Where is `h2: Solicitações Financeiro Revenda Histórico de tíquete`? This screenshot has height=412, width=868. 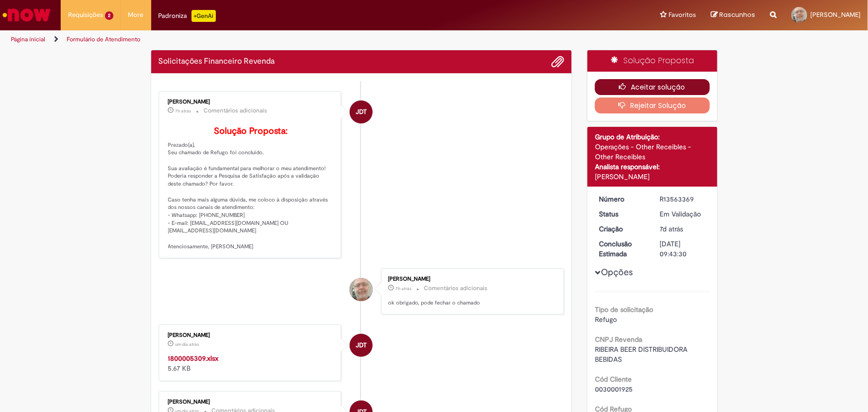 h2: Solicitações Financeiro Revenda Histórico de tíquete is located at coordinates (217, 62).